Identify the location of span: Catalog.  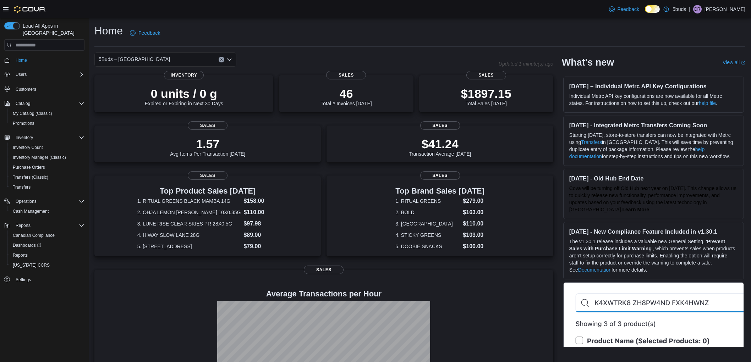
(23, 104).